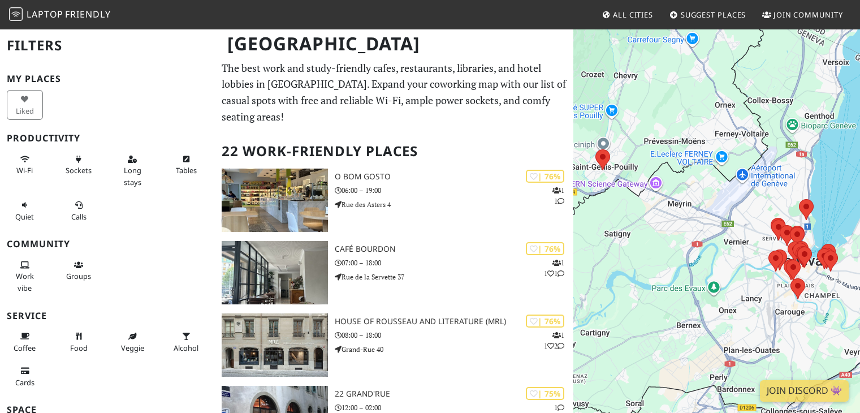  What do you see at coordinates (554, 268) in the screenshot?
I see `p: 1 1 1` at bounding box center [554, 268].